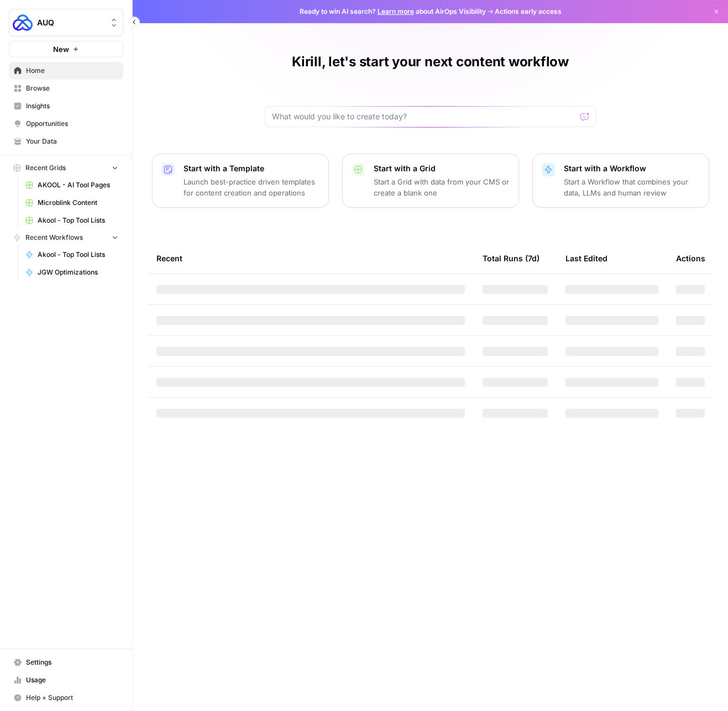  I want to click on span: Recent Grids, so click(46, 168).